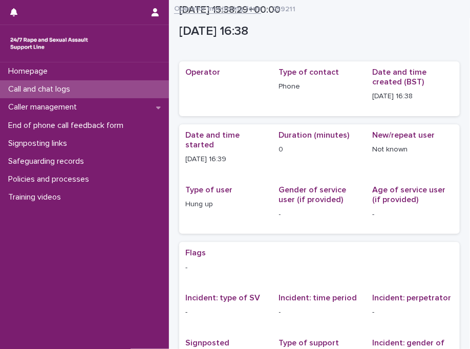  I want to click on span: Operator, so click(203, 72).